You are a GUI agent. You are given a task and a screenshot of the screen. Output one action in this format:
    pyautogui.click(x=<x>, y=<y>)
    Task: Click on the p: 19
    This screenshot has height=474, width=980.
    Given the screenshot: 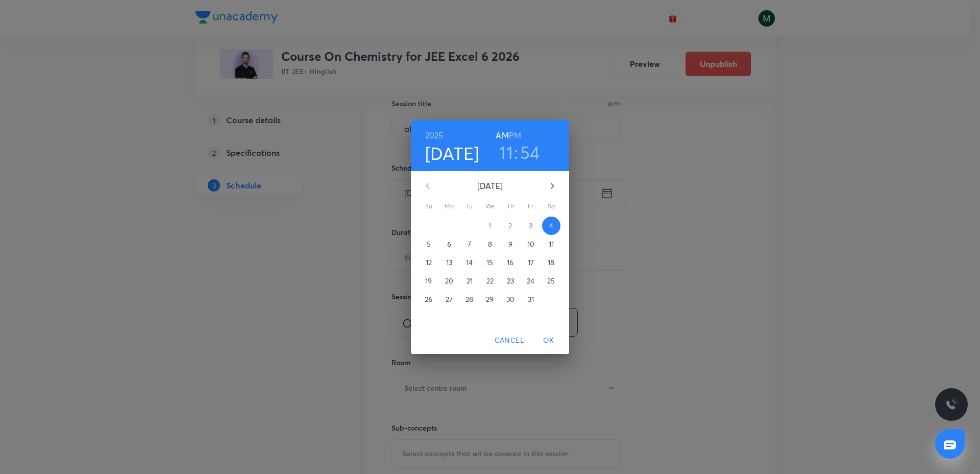 What is the action you would take?
    pyautogui.click(x=428, y=281)
    